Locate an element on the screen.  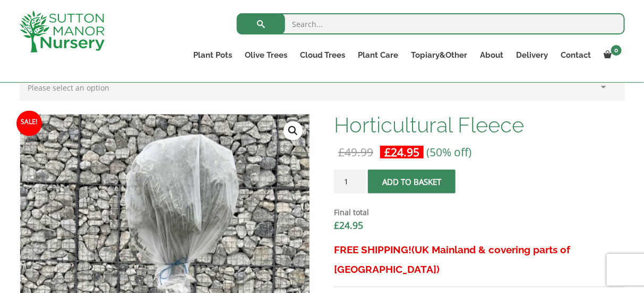
a: Plant Care is located at coordinates (378, 55).